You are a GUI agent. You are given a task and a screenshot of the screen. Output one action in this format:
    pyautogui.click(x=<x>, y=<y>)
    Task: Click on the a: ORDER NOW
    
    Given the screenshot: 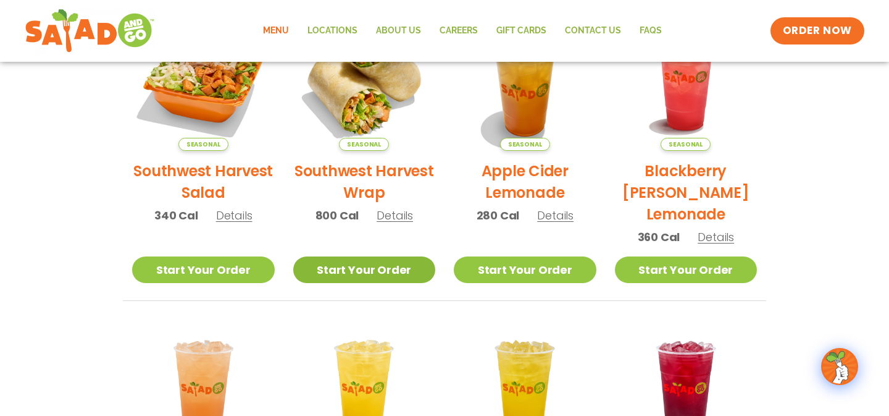 What is the action you would take?
    pyautogui.click(x=817, y=31)
    